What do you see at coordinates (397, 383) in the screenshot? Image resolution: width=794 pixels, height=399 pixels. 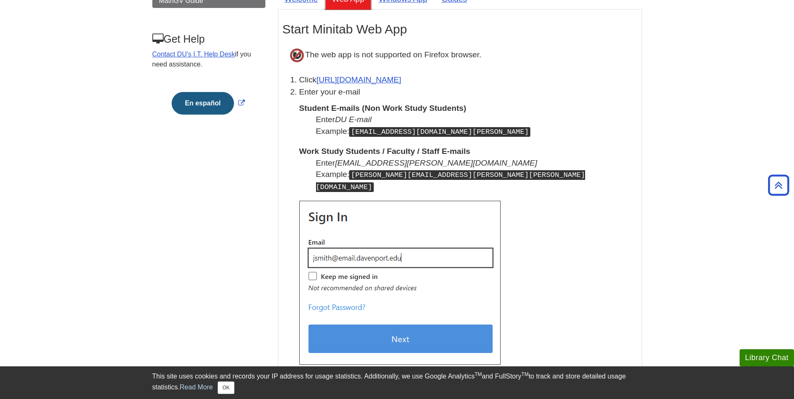 I see `div: This site uses cookies and records your IP address for usage statistics. Additionally, we use Goo...` at bounding box center [397, 383].